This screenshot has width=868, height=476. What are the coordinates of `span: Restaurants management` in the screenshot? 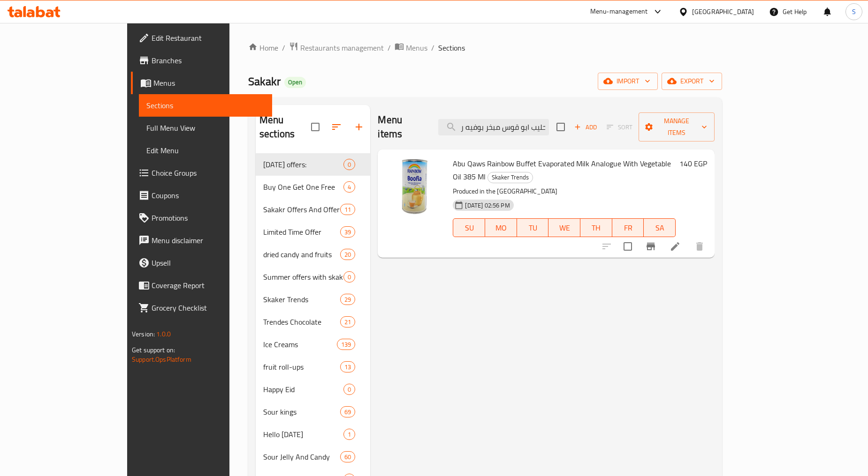 It's located at (342, 48).